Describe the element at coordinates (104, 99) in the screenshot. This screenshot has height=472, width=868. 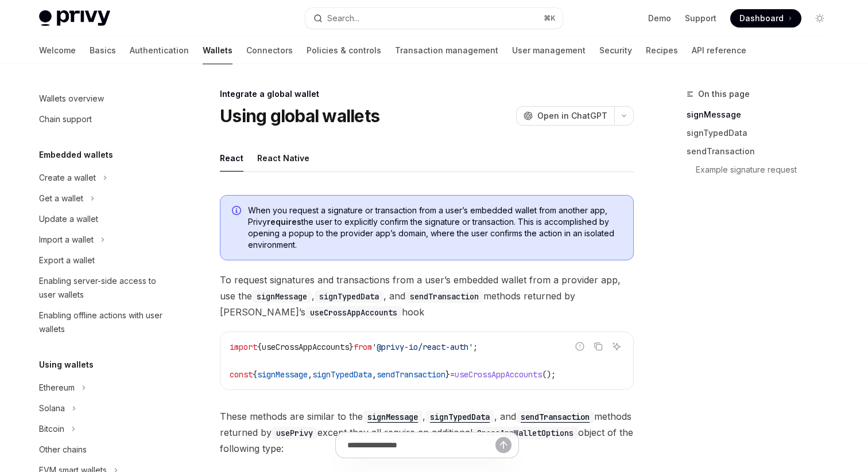
I see `a: Wallets overview` at that location.